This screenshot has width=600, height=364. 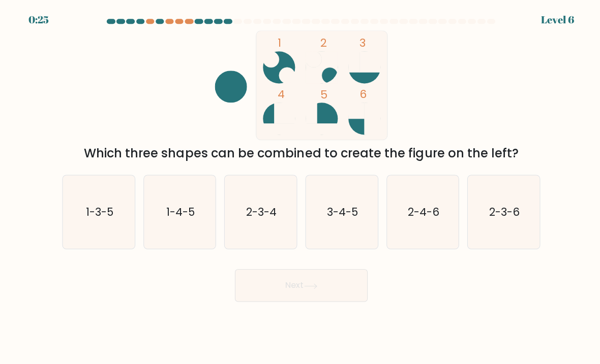 I want to click on text: 2-3-4, so click(x=261, y=210).